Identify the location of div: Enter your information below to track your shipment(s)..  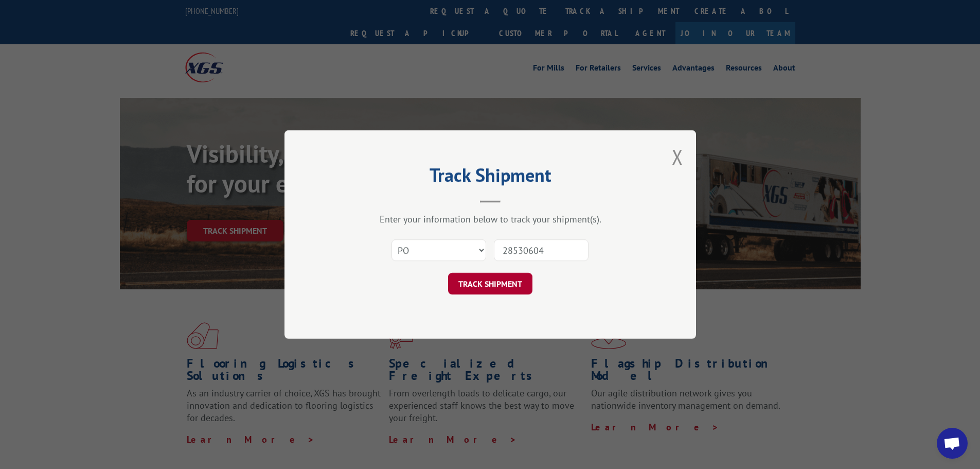
(490, 219).